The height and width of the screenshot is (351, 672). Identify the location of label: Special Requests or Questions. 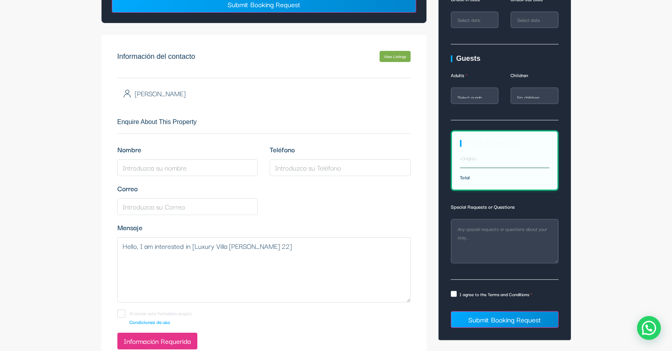
(504, 209).